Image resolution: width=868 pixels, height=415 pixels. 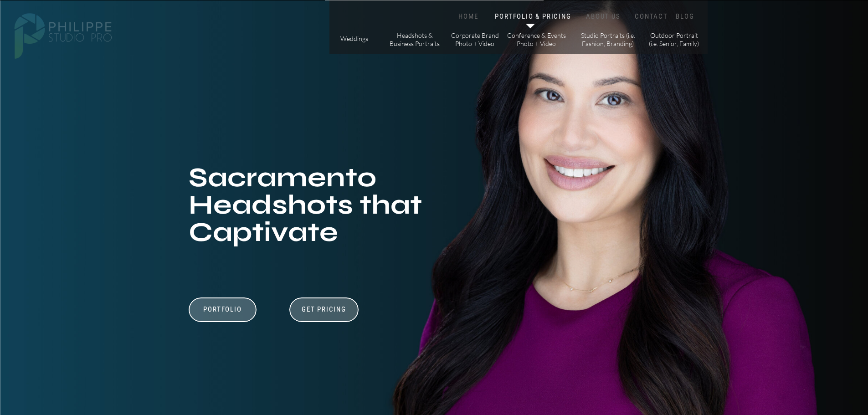 I want to click on p: Corporate Brand Photo + Video, so click(x=475, y=39).